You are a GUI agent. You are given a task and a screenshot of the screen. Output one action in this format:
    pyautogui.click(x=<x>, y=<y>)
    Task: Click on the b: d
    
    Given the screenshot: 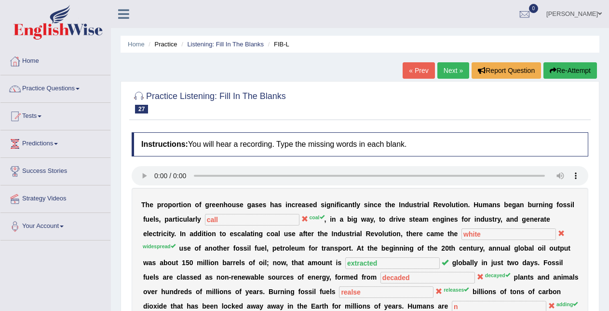 What is the action you would take?
    pyautogui.click(x=482, y=219)
    